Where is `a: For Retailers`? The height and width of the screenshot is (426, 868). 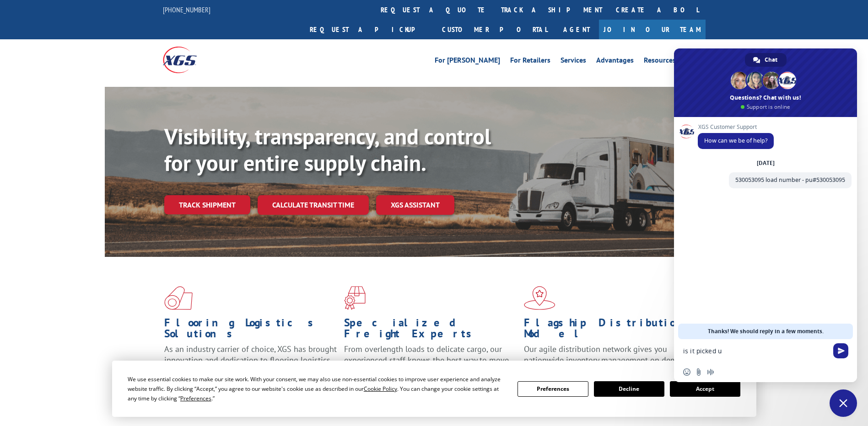 a: For Retailers is located at coordinates (530, 62).